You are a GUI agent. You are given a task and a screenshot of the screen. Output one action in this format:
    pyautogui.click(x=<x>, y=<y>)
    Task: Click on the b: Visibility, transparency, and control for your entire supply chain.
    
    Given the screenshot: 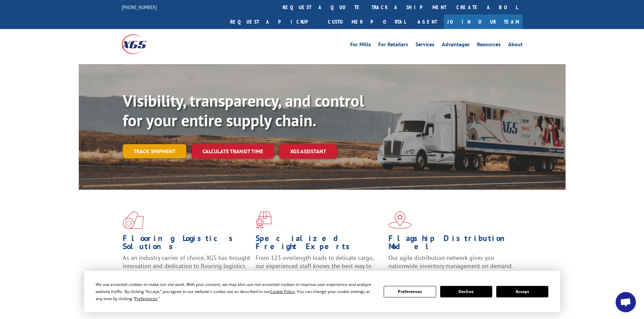 What is the action you would take?
    pyautogui.click(x=243, y=111)
    